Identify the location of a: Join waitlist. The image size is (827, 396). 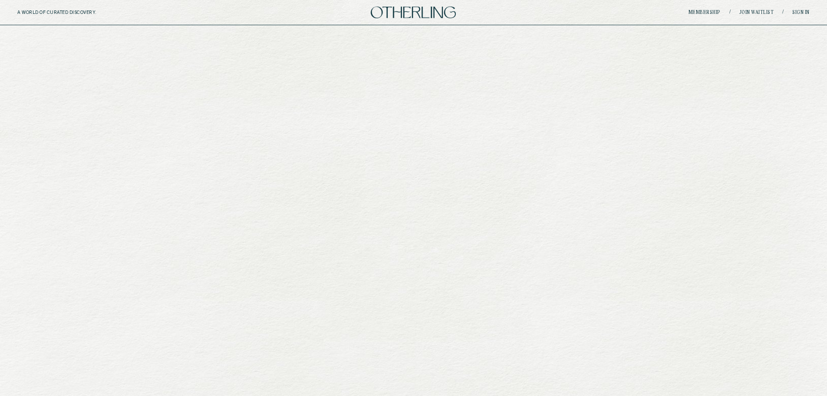
(757, 13).